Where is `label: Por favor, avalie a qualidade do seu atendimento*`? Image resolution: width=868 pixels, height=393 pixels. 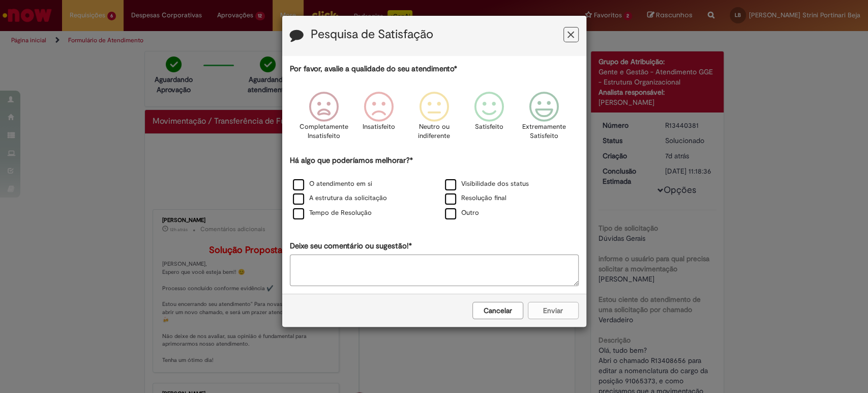
label: Por favor, avalie a qualidade do seu atendimento* is located at coordinates (373, 69).